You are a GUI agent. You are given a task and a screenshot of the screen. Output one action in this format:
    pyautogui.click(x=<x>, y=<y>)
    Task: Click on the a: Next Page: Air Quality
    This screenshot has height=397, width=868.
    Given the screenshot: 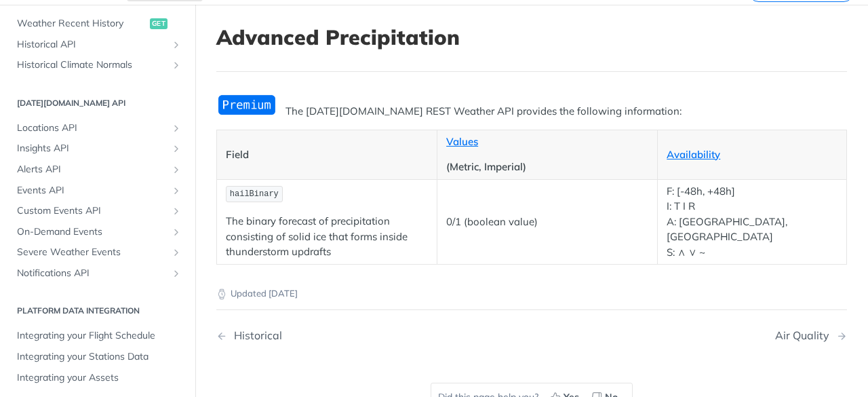 What is the action you would take?
    pyautogui.click(x=811, y=335)
    